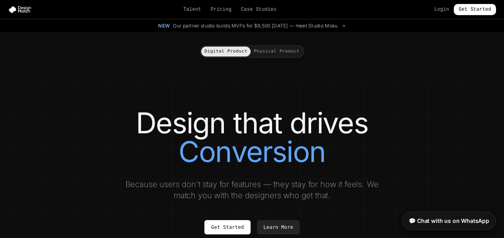 The height and width of the screenshot is (238, 504). I want to click on button: Physical Product, so click(277, 51).